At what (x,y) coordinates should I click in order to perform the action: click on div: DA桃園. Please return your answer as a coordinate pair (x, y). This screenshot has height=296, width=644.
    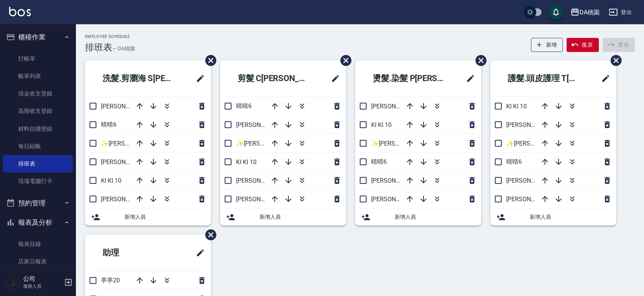
    Looking at the image, I should click on (589, 12).